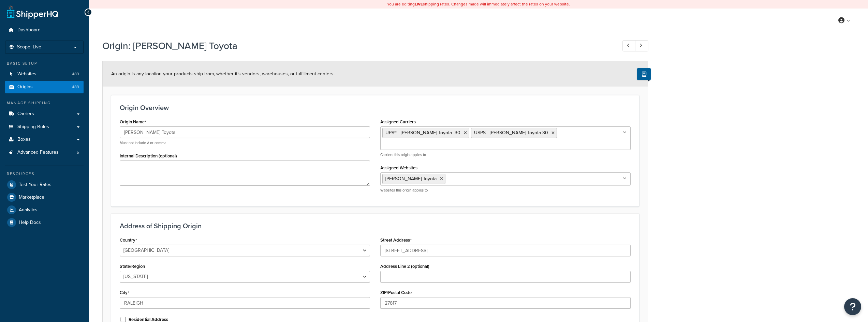 The height and width of the screenshot is (322, 868). Describe the element at coordinates (38, 153) in the screenshot. I see `span: Advanced Features` at that location.